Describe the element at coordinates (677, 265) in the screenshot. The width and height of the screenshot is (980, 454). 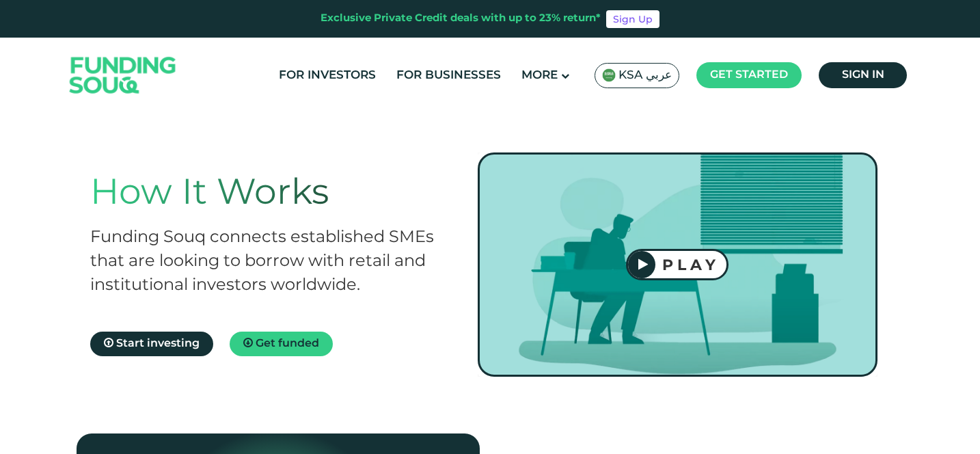
I see `button: PLAY` at that location.